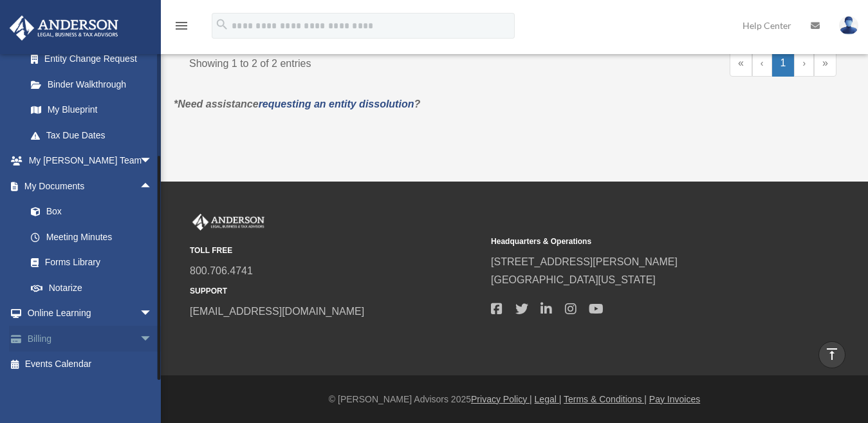 This screenshot has height=423, width=868. Describe the element at coordinates (832, 354) in the screenshot. I see `i: vertical_align_top` at that location.